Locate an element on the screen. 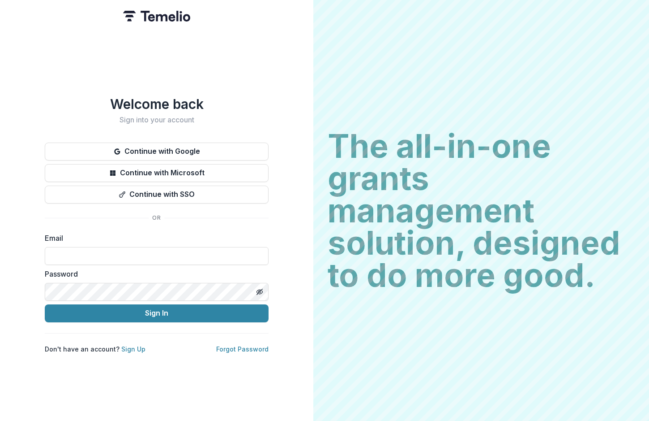 The width and height of the screenshot is (649, 421). label: Password is located at coordinates (154, 274).